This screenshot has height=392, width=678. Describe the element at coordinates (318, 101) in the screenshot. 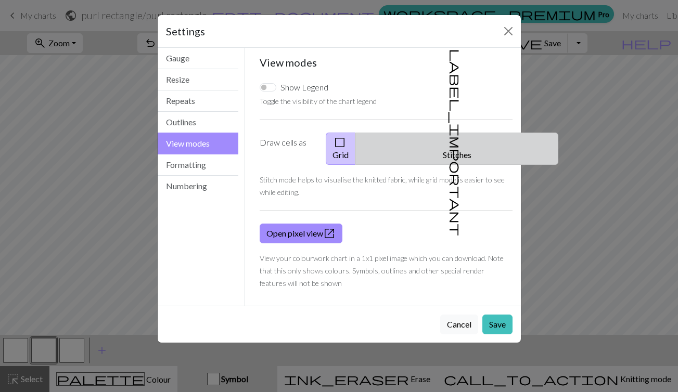

I see `small: Toggle the visibility of the chart legend` at that location.